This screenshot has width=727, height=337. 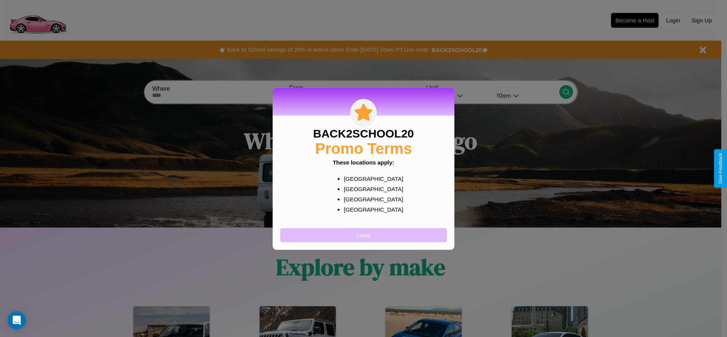 What do you see at coordinates (363, 133) in the screenshot?
I see `h3: BACK2SCHOOL20` at bounding box center [363, 133].